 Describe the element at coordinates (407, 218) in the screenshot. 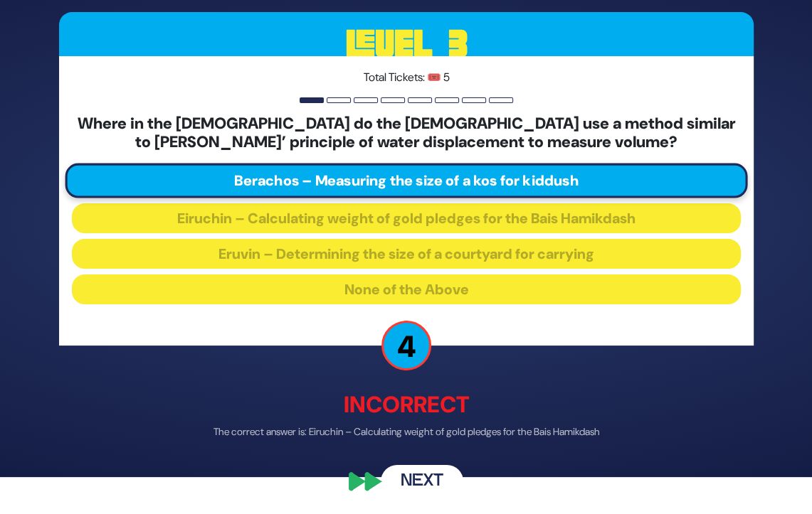

I see `button: Eiruchin – Calculating weight of gold pledges for the Bais Hamikdash` at that location.